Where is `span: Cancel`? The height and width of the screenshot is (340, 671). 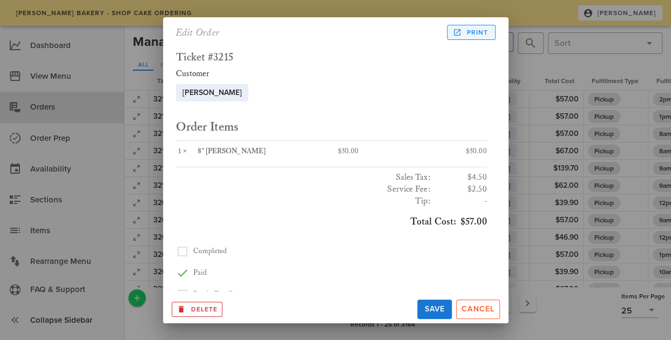 span: Cancel is located at coordinates (478, 309).